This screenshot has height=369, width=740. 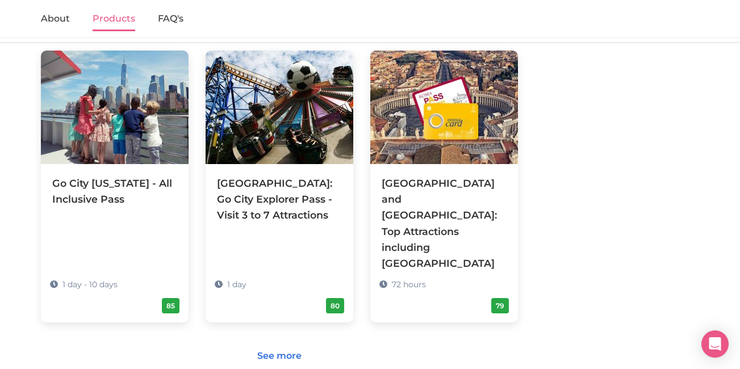 What do you see at coordinates (409, 285) in the screenshot?
I see `span: 72 hours` at bounding box center [409, 285].